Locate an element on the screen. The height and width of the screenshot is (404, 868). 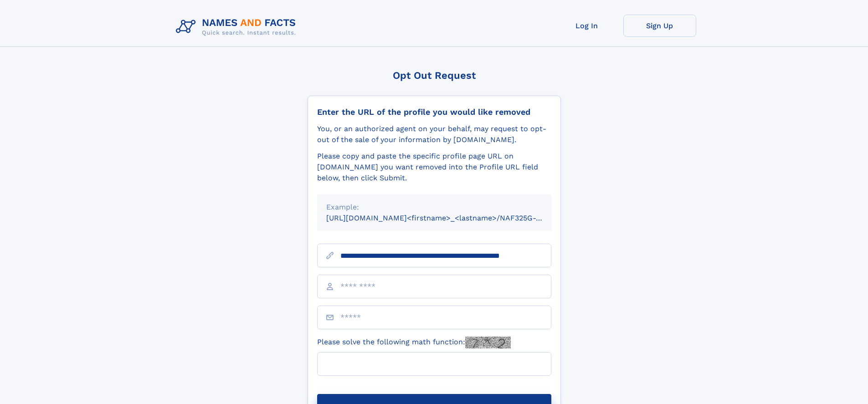
a: Log In is located at coordinates (587, 25).